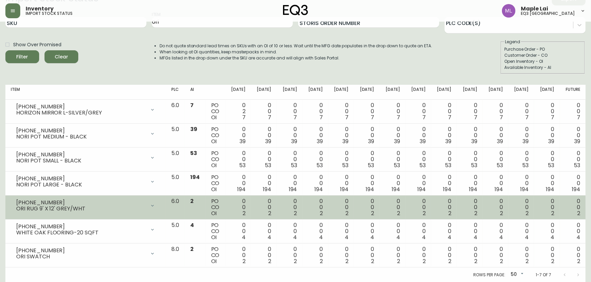  I want to click on h5: import stock status, so click(49, 13).